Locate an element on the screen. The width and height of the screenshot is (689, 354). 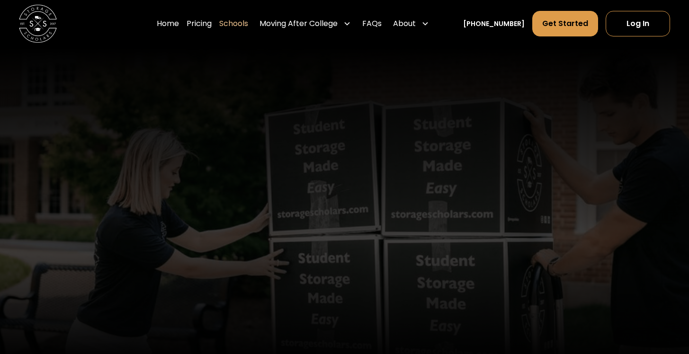
a: Get Started is located at coordinates (565, 24).